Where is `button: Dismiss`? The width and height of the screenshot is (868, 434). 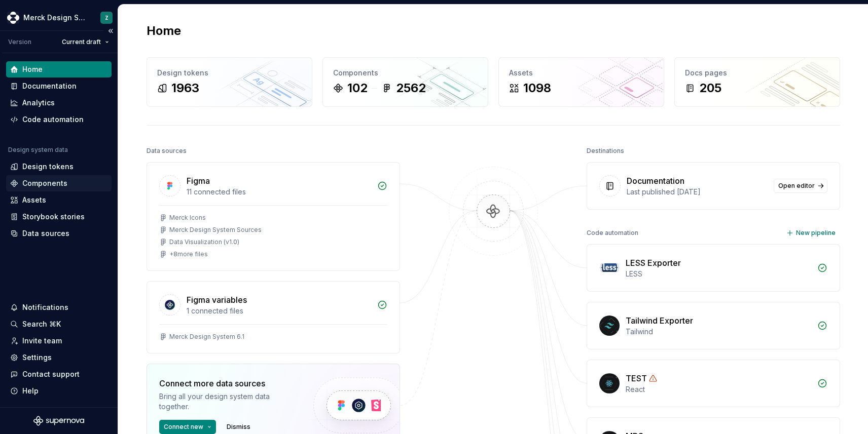
button: Dismiss is located at coordinates (238, 428).